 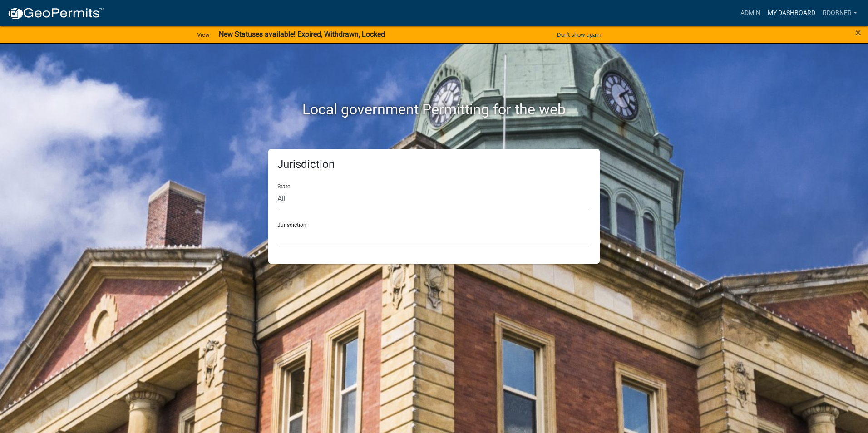 I want to click on a: My Dashboard, so click(x=791, y=13).